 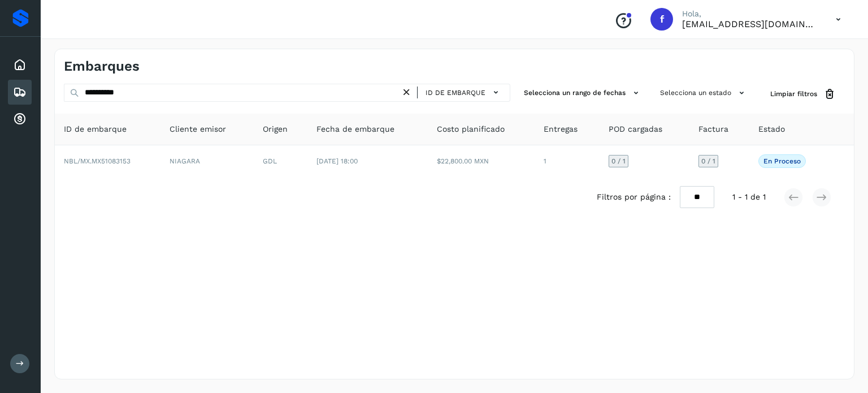 What do you see at coordinates (772, 129) in the screenshot?
I see `span: Estado` at bounding box center [772, 129].